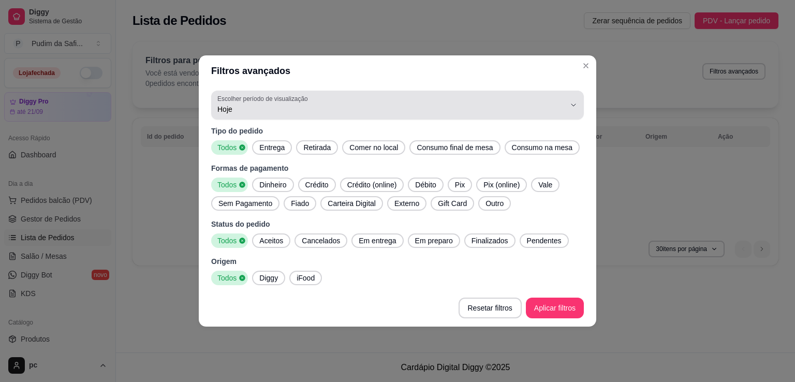 This screenshot has height=382, width=795. Describe the element at coordinates (397, 224) in the screenshot. I see `p: Status do pedido` at that location.